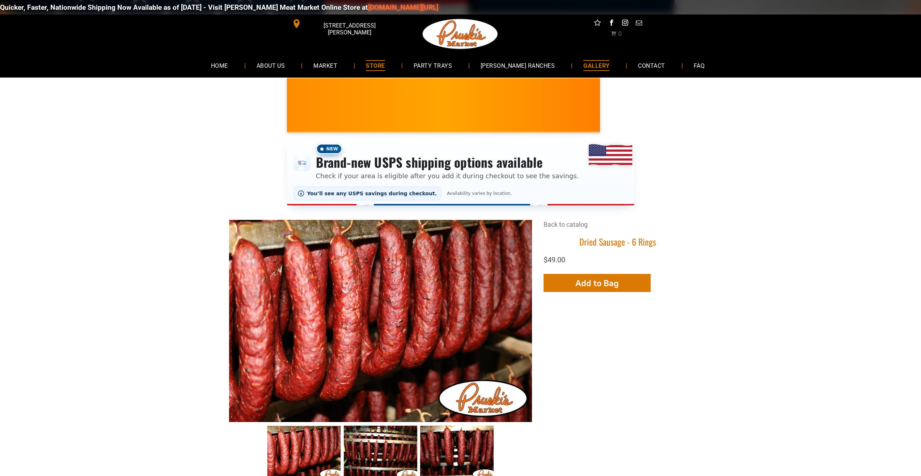 This screenshot has width=921, height=476. Describe the element at coordinates (598, 24) in the screenshot. I see `a: Social network` at that location.